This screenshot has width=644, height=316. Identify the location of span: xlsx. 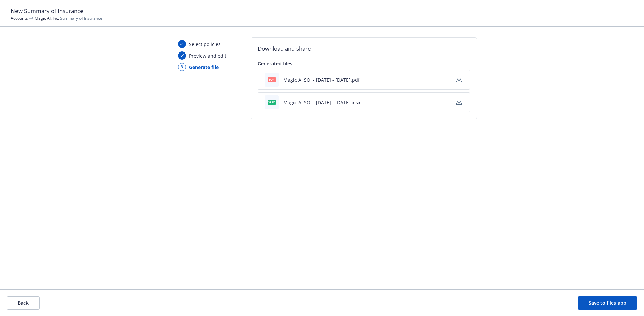
(272, 102).